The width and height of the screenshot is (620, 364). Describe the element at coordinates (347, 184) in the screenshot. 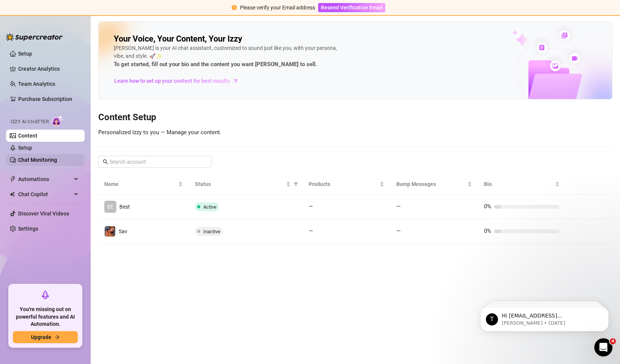

I see `th: Products` at that location.